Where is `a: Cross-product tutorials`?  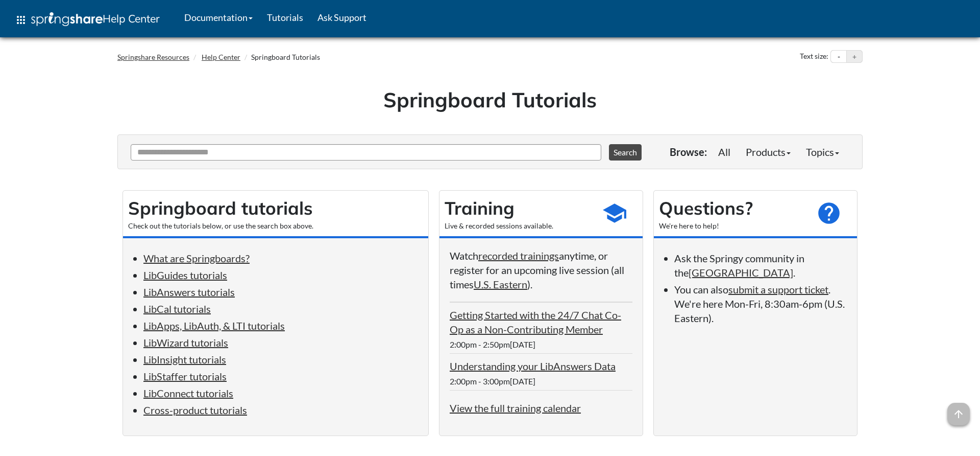 a: Cross-product tutorials is located at coordinates (195, 410).